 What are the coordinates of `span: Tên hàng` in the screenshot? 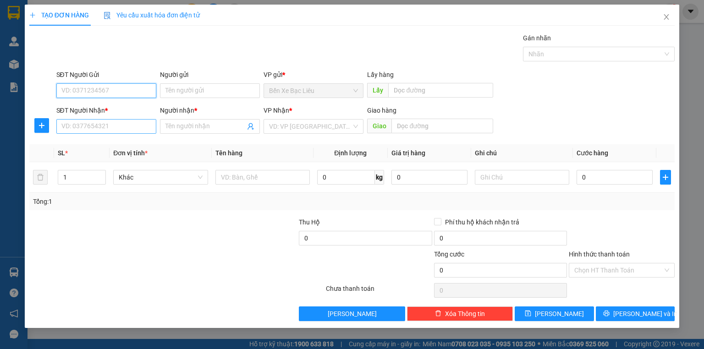 It's located at (229, 153).